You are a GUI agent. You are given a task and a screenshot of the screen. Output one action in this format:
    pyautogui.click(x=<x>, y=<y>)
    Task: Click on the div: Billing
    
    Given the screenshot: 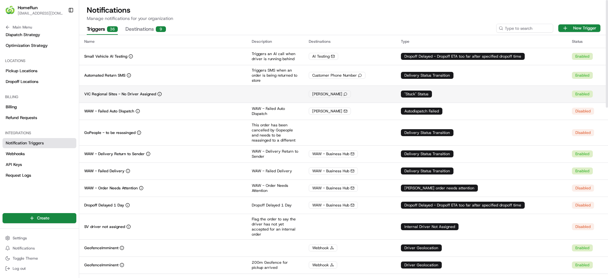 What is the action you would take?
    pyautogui.click(x=39, y=97)
    